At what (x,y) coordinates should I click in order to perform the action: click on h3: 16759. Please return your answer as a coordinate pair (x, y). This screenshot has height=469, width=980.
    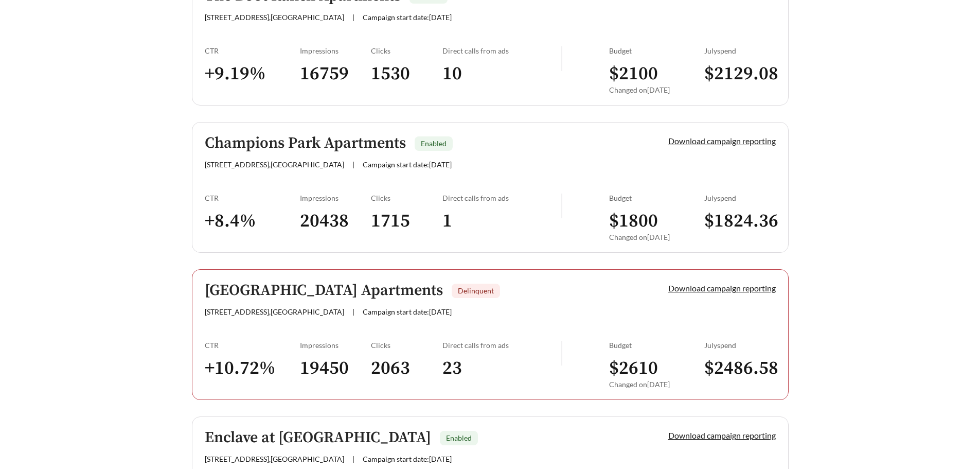
    Looking at the image, I should click on (335, 74).